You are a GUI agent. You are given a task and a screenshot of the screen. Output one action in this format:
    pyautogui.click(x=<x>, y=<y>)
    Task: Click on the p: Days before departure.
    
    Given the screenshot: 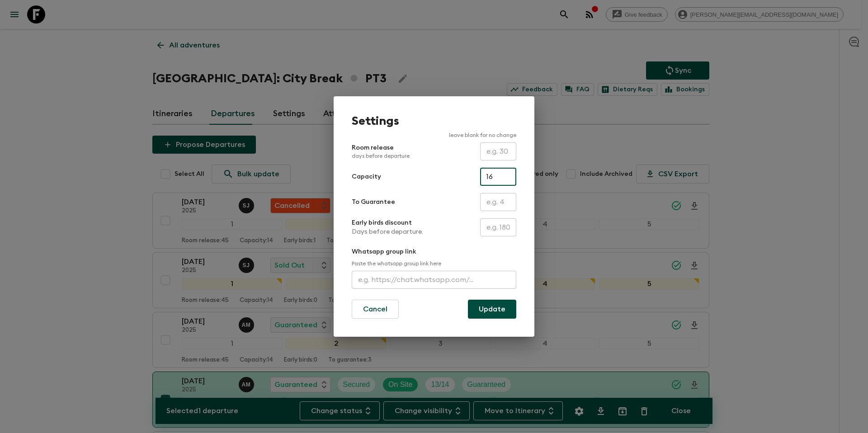 What is the action you would take?
    pyautogui.click(x=388, y=232)
    